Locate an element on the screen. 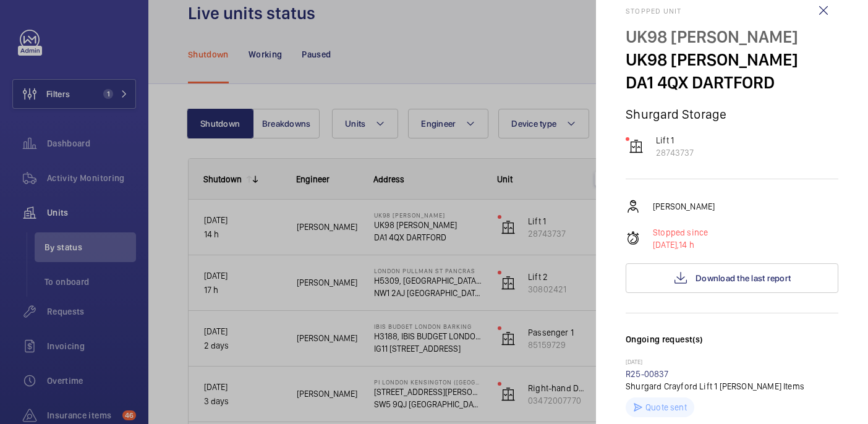 The width and height of the screenshot is (868, 424). p: 14 h is located at coordinates (680, 245).